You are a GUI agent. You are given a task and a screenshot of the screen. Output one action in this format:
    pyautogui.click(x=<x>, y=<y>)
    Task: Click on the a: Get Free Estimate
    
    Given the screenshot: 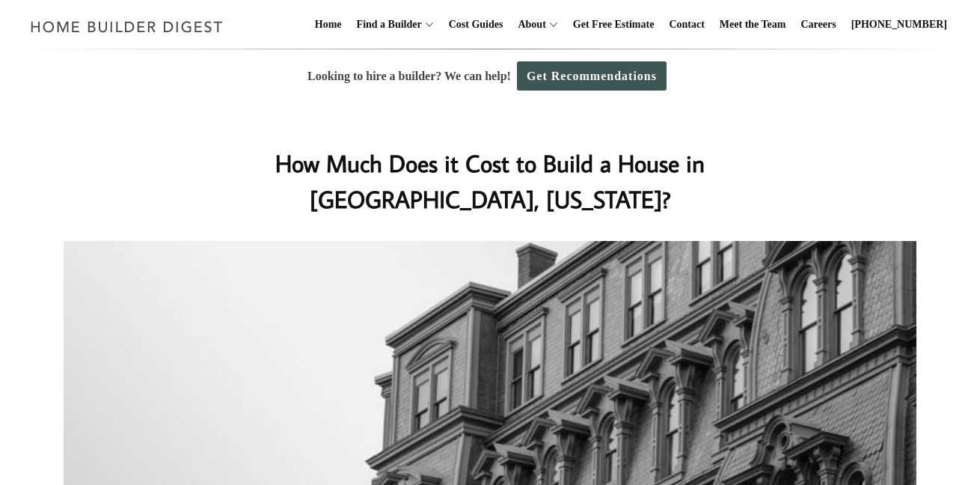 What is the action you would take?
    pyautogui.click(x=614, y=25)
    